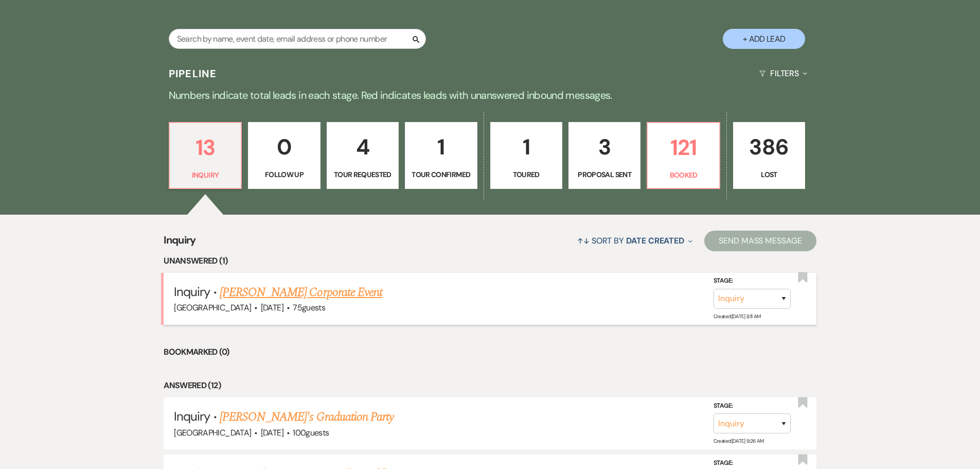  Describe the element at coordinates (491, 95) in the screenshot. I see `p: Numbers indicate total leads in each stage. Red indicates leads with unanswered inbound messages.` at that location.